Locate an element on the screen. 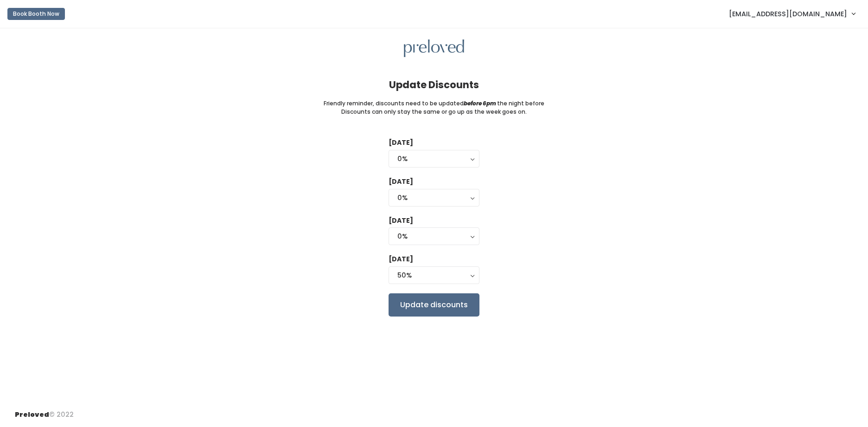 This screenshot has width=868, height=427. button: Book Booth Now is located at coordinates (36, 14).